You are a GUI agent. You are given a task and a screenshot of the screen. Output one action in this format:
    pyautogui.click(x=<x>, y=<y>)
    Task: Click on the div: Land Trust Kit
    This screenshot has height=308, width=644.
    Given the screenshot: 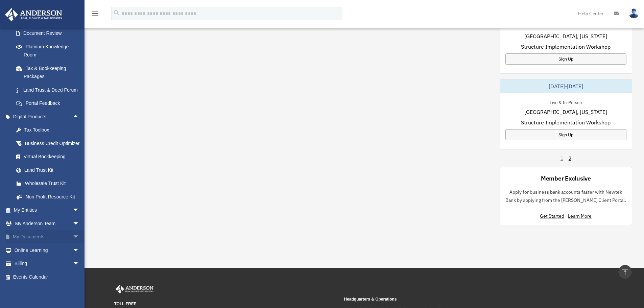 What is the action you would take?
    pyautogui.click(x=52, y=170)
    